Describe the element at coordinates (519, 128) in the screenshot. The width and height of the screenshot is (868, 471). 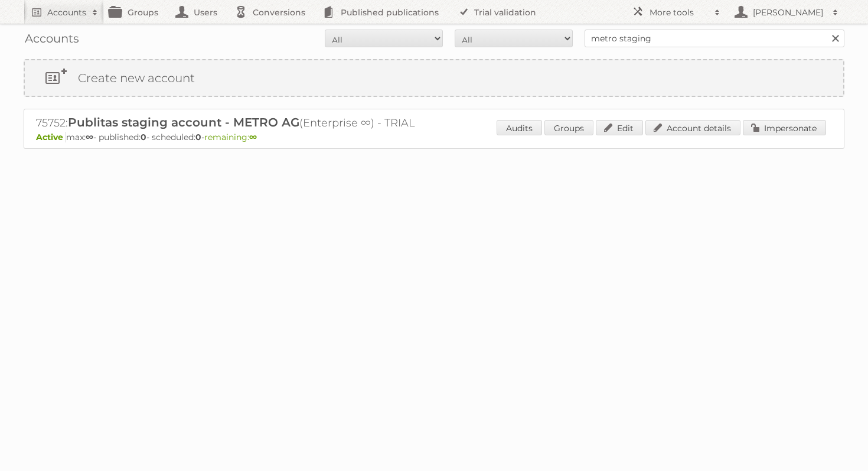
I see `a: Audits` at that location.